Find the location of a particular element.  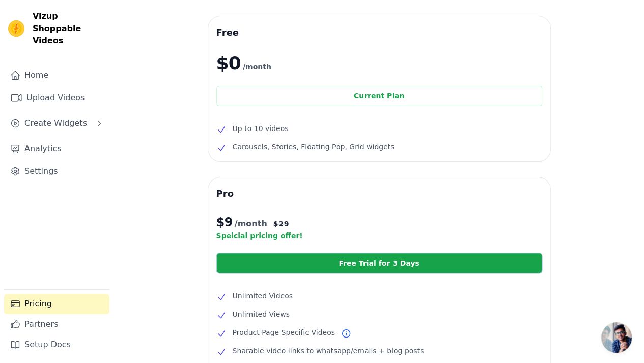

span: Product Page Specific Videos is located at coordinates (283, 332).